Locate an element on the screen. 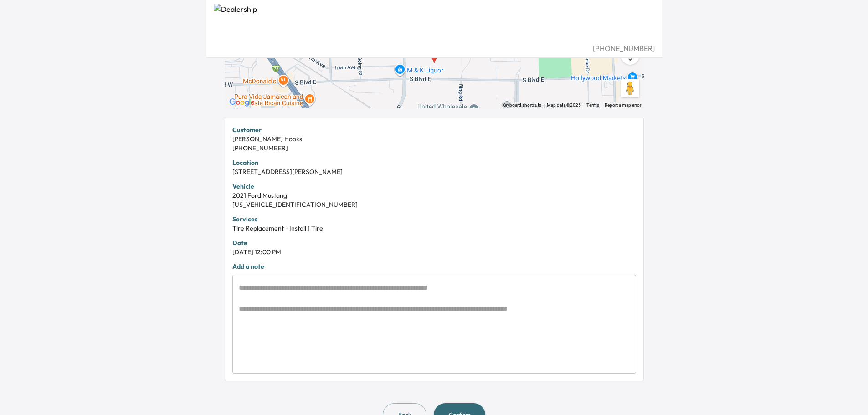 The image size is (868, 415). a: Report a map error is located at coordinates (623, 105).